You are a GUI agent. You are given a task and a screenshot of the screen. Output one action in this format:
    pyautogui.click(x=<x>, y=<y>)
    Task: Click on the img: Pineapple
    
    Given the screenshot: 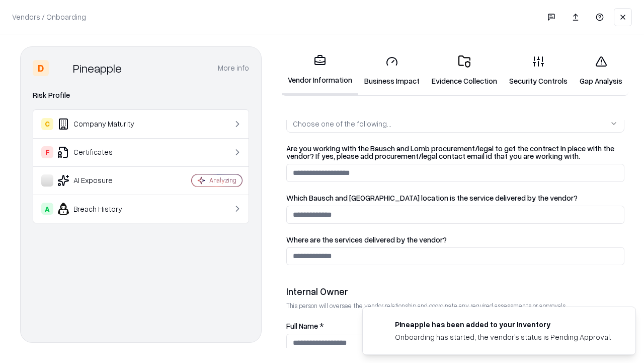 What is the action you would take?
    pyautogui.click(x=61, y=68)
    